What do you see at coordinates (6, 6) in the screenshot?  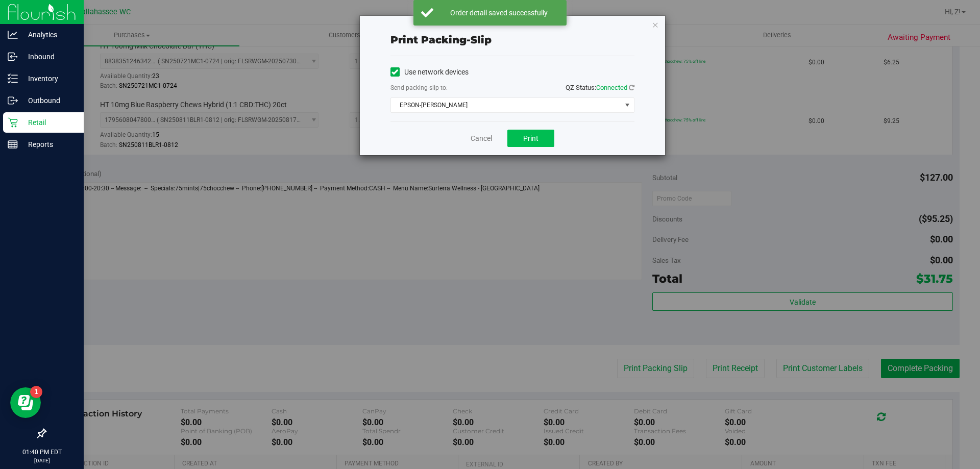 I see `span: 1` at bounding box center [6, 6].